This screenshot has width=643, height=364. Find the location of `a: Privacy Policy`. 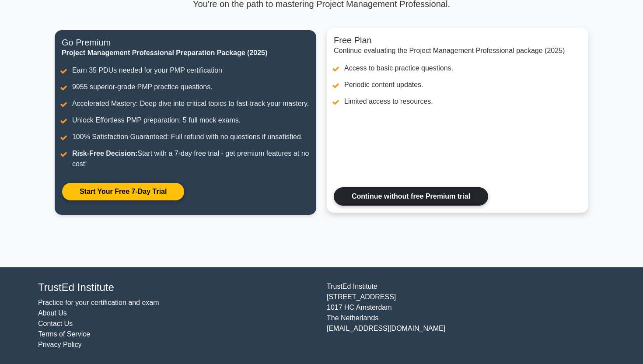

a: Privacy Policy is located at coordinates (60, 344).